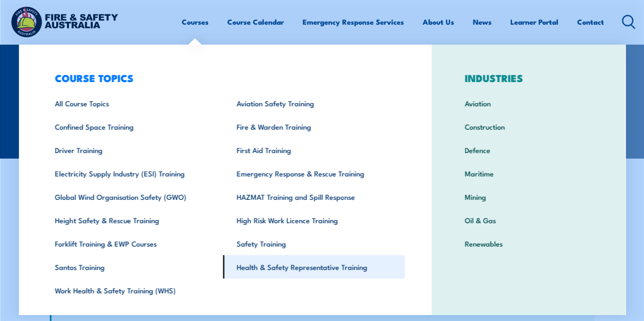  Describe the element at coordinates (132, 290) in the screenshot. I see `a: Work Health & Safety Training (WHS)` at that location.